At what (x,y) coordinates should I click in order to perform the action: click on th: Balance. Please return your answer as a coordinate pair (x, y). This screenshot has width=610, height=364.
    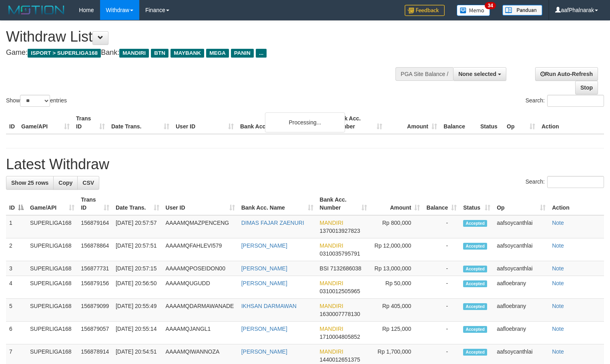
    Looking at the image, I should click on (459, 122).